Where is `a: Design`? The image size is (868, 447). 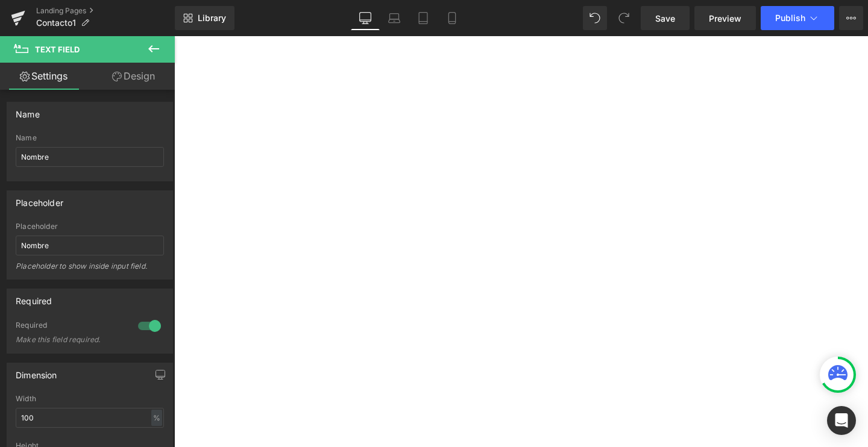 a: Design is located at coordinates (133, 76).